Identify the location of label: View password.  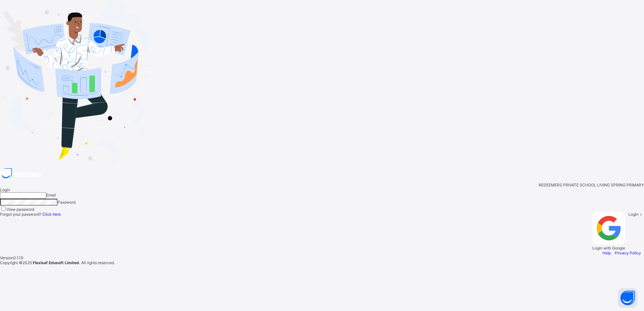
(20, 209).